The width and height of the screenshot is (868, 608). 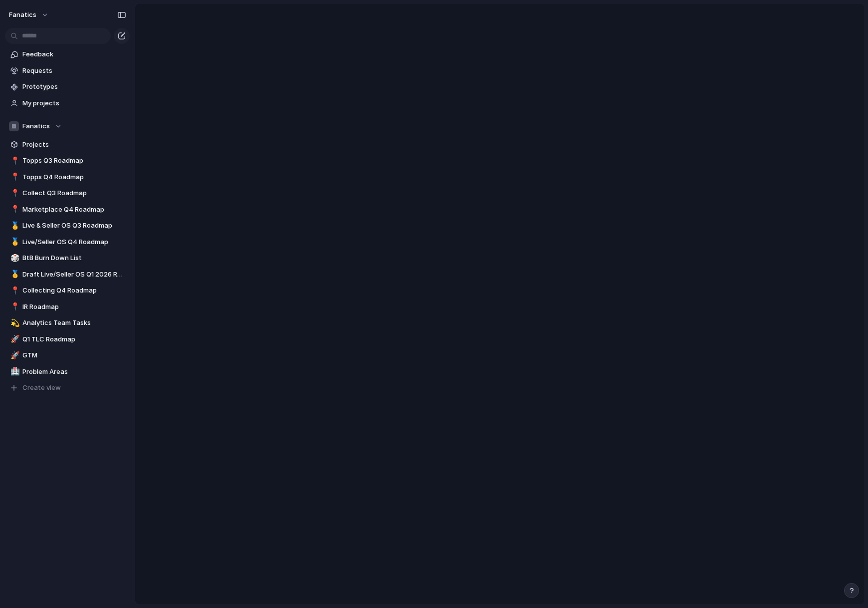 I want to click on a: 🥇Draft Live/Seller OS Q1 2026 Roadmap, so click(x=67, y=274).